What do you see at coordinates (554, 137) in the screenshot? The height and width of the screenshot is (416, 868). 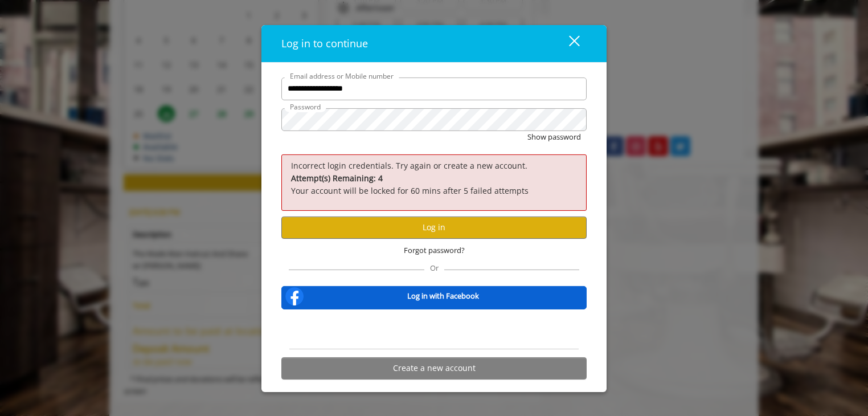 I see `button: Show password` at bounding box center [554, 137].